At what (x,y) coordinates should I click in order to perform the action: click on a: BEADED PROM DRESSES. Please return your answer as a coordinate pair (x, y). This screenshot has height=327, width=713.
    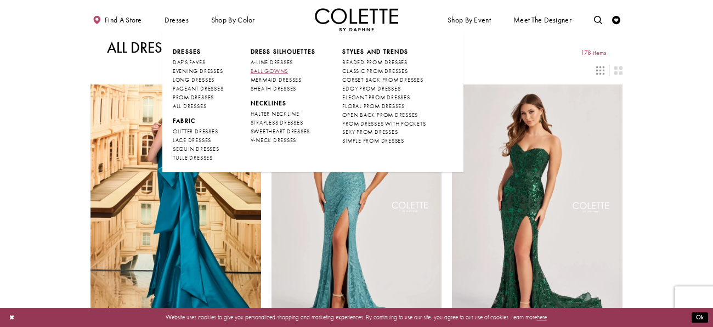
    Looking at the image, I should click on (384, 63).